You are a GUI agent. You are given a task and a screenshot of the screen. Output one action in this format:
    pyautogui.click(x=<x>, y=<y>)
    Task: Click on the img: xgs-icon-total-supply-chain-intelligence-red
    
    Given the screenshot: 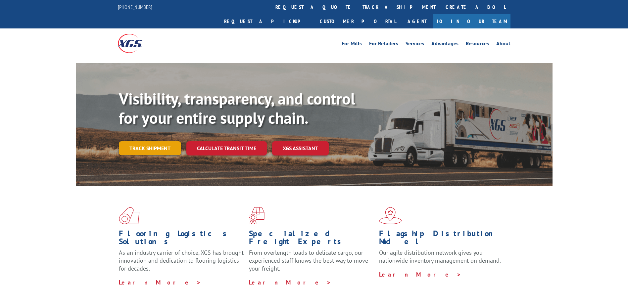 What is the action you would take?
    pyautogui.click(x=129, y=216)
    